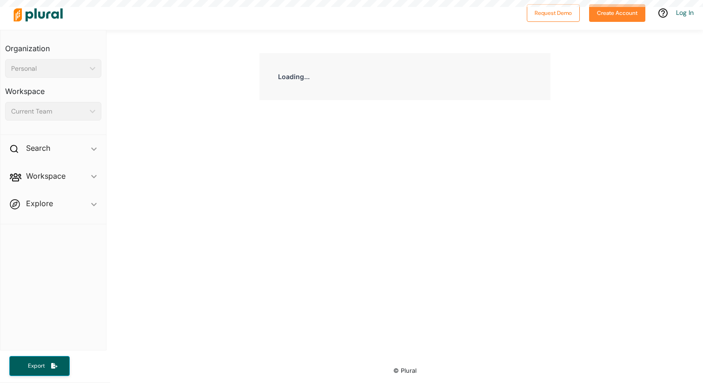 The width and height of the screenshot is (703, 383). Describe the element at coordinates (405, 76) in the screenshot. I see `div: Loading...` at that location.